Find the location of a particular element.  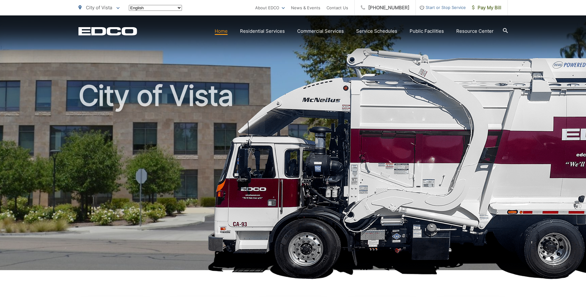

a: Service Schedules is located at coordinates (377, 31).